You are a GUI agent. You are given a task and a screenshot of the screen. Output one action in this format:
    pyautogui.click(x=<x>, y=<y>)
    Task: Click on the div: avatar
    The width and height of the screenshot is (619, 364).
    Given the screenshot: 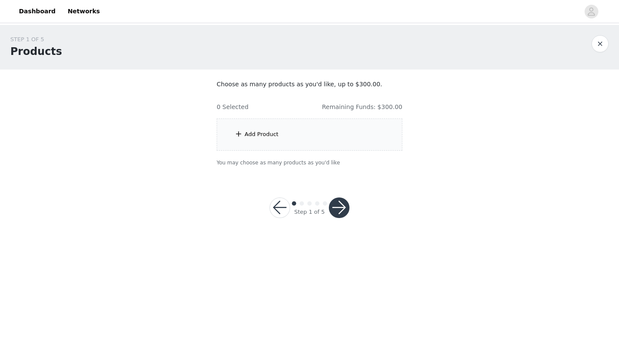 What is the action you would take?
    pyautogui.click(x=591, y=12)
    